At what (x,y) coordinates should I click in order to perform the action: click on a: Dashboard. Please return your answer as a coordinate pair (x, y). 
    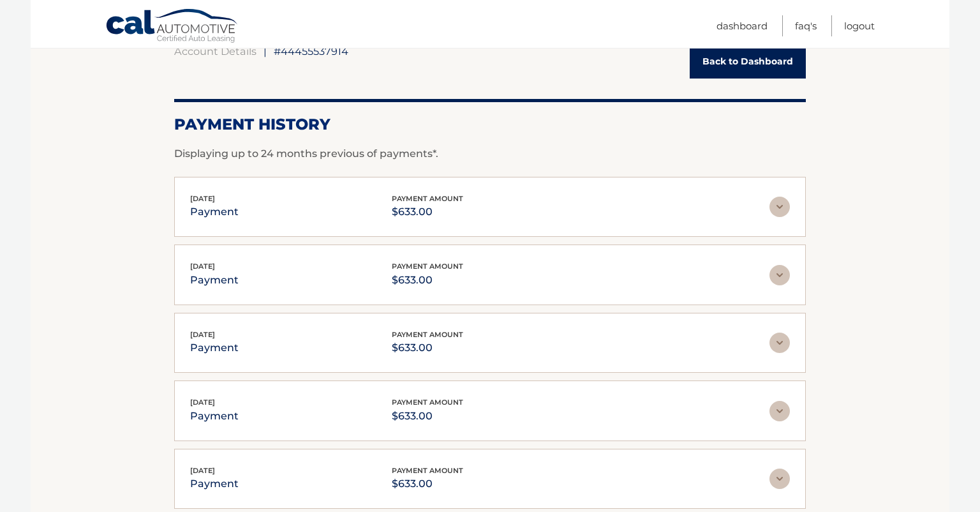
    Looking at the image, I should click on (742, 26).